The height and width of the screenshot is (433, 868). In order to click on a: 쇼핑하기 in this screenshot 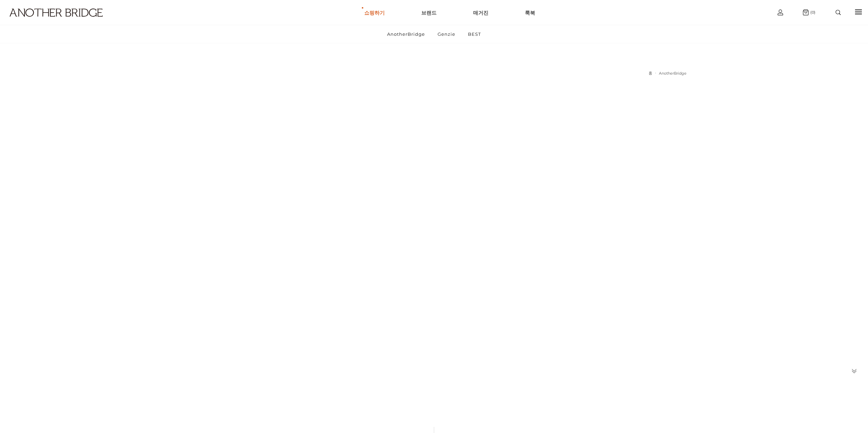, I will do `click(375, 13)`.